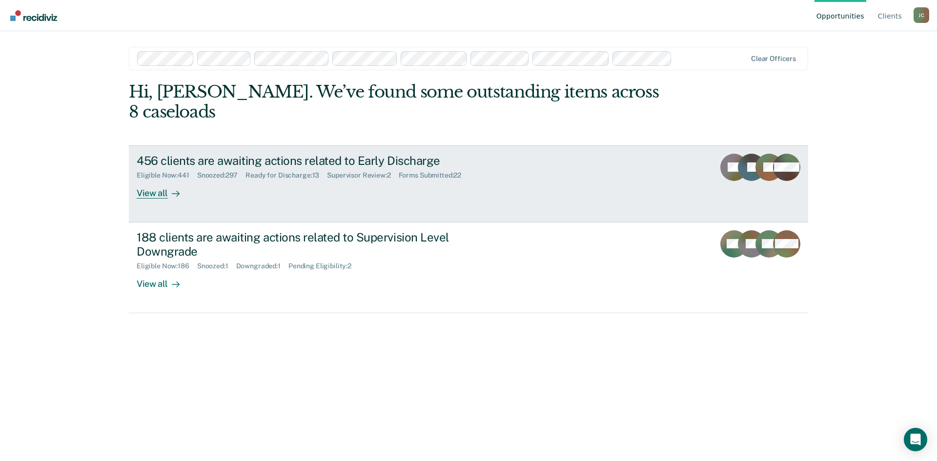 The image size is (937, 461). What do you see at coordinates (217, 266) in the screenshot?
I see `div: Snoozed : 1` at bounding box center [217, 266].